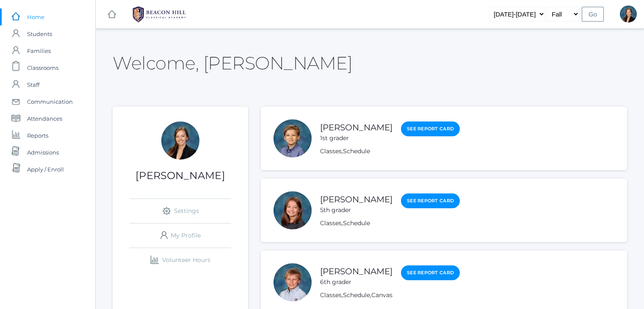  What do you see at coordinates (292, 139) in the screenshot?
I see `div: Noah Smith` at bounding box center [292, 139].